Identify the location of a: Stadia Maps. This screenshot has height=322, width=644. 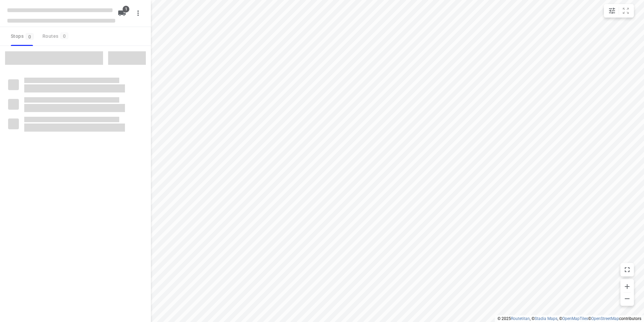
(546, 318).